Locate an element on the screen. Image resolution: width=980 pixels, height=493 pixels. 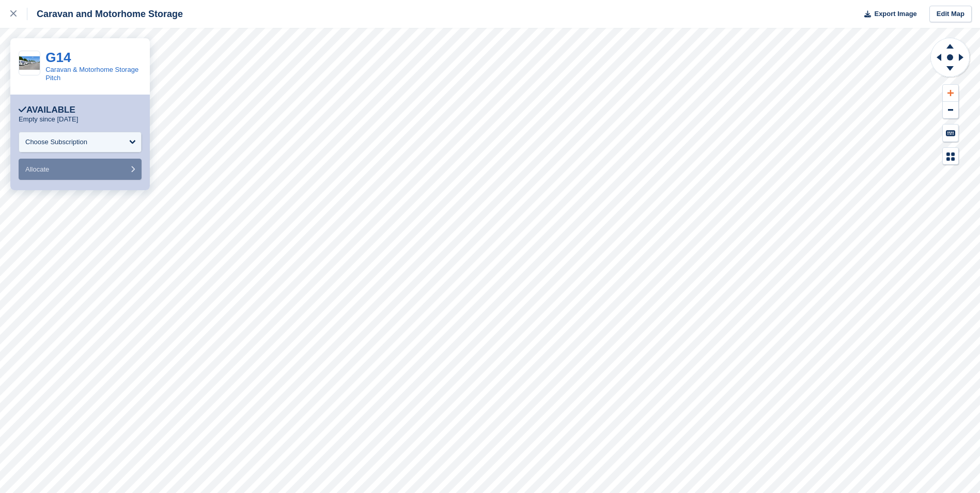
button: Map Legend is located at coordinates (950, 156).